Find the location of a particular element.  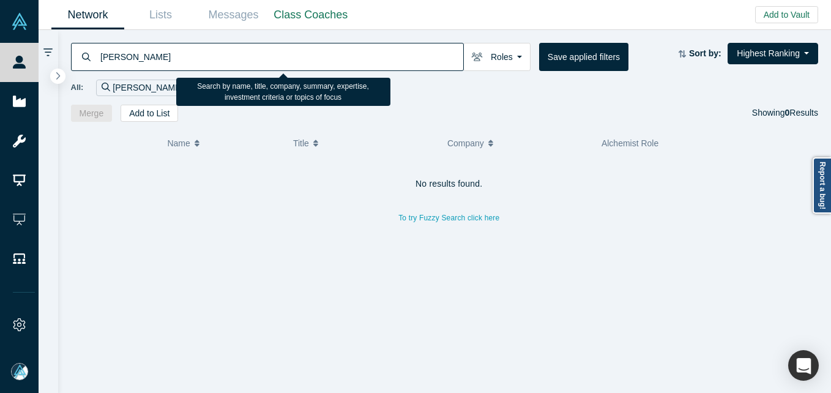

span: Title is located at coordinates (301, 143).